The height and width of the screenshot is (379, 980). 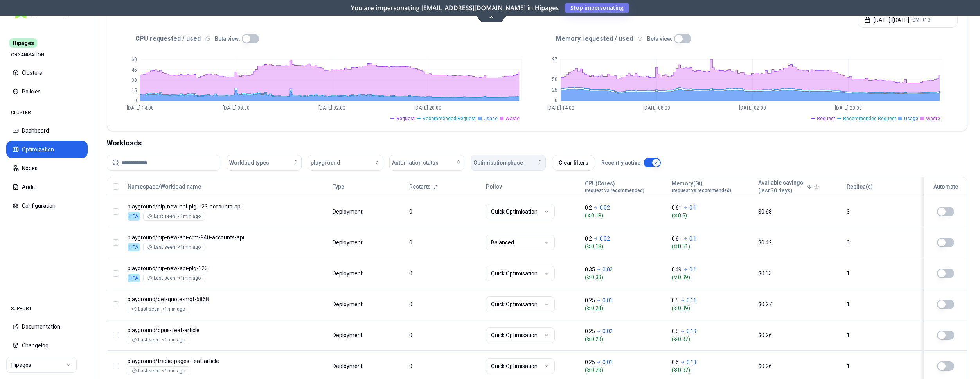 I want to click on div: Automate, so click(x=945, y=186).